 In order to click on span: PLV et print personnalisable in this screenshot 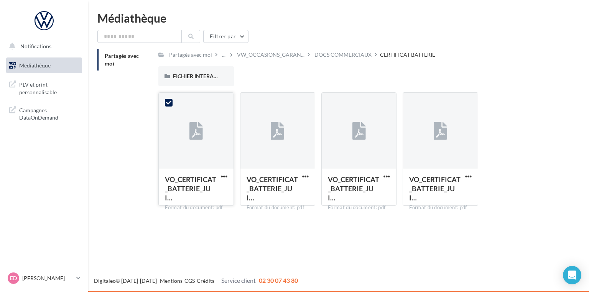, I will do `click(49, 87)`.